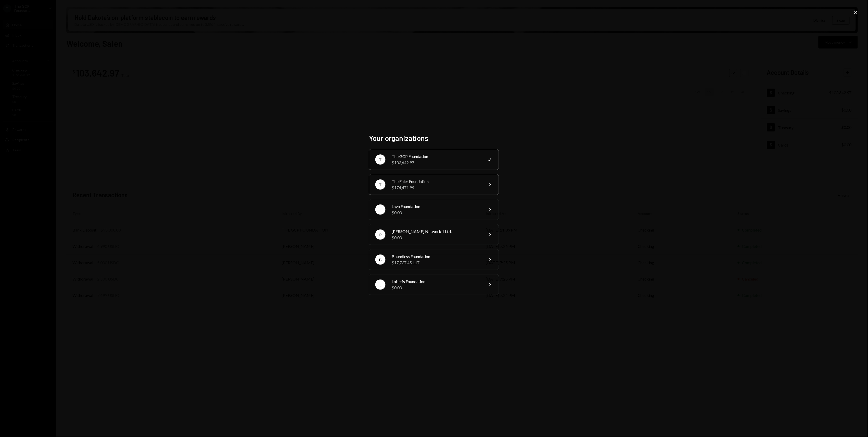 This screenshot has width=868, height=437. I want to click on div: Lava Foundation, so click(436, 207).